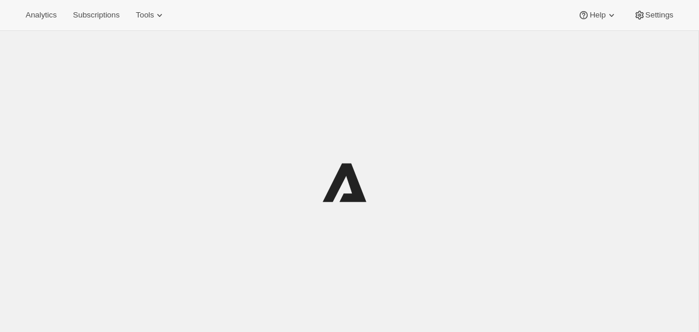  What do you see at coordinates (96, 15) in the screenshot?
I see `button: Subscriptions` at bounding box center [96, 15].